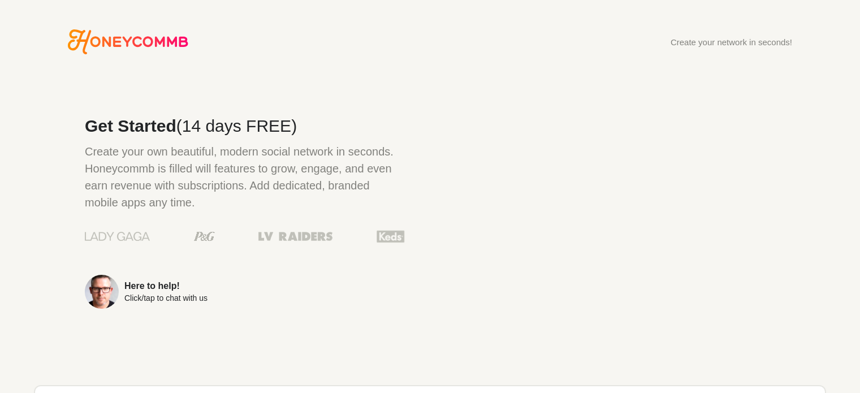  I want to click on svg: Honeycommb, so click(128, 42).